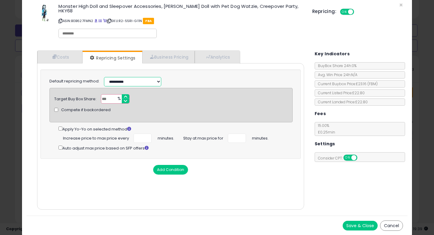 The image size is (434, 235). What do you see at coordinates (332, 54) in the screenshot?
I see `h5: Key Indicators` at bounding box center [332, 54].